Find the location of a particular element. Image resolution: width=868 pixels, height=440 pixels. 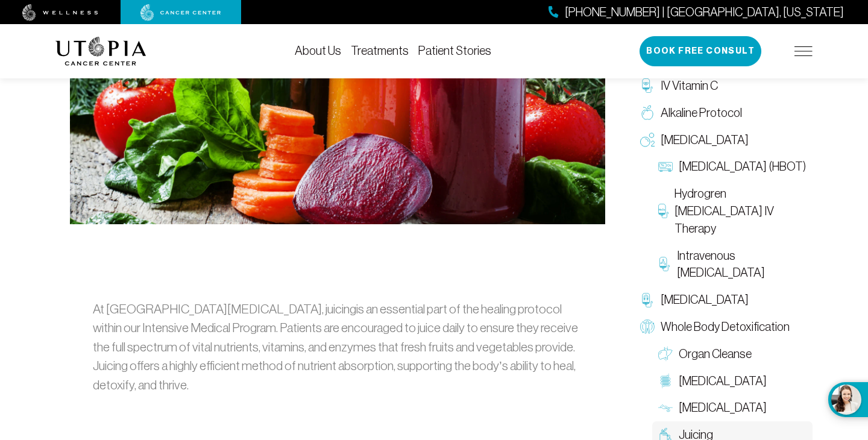

a: Treatments is located at coordinates (380, 50).